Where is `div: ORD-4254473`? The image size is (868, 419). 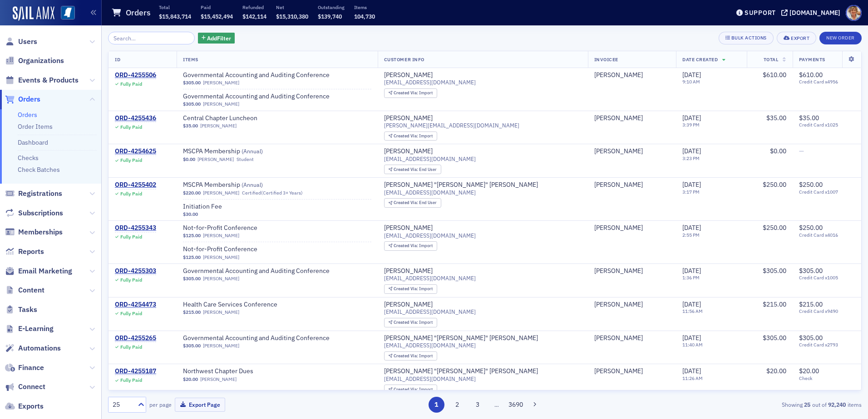 div: ORD-4254473 is located at coordinates (135, 305).